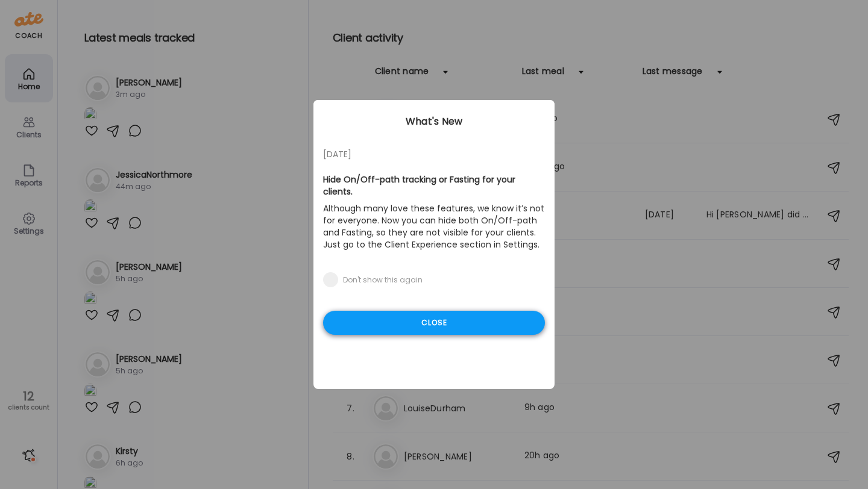 This screenshot has width=868, height=489. What do you see at coordinates (382, 280) in the screenshot?
I see `div: Don't show this again` at bounding box center [382, 280].